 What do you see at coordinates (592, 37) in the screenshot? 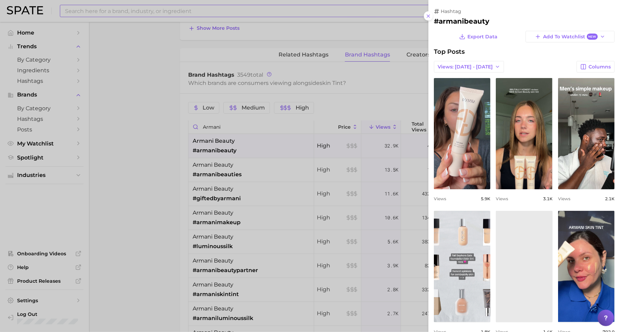
I see `span: New` at bounding box center [592, 37].